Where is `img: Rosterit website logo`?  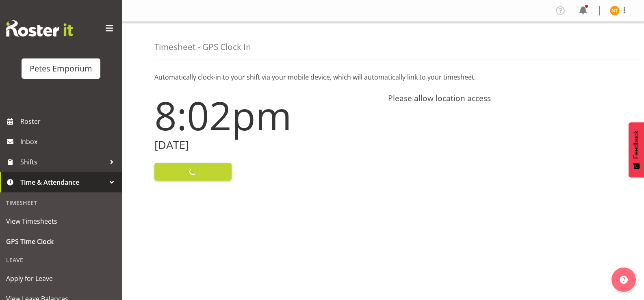
img: Rosterit website logo is located at coordinates (39, 28).